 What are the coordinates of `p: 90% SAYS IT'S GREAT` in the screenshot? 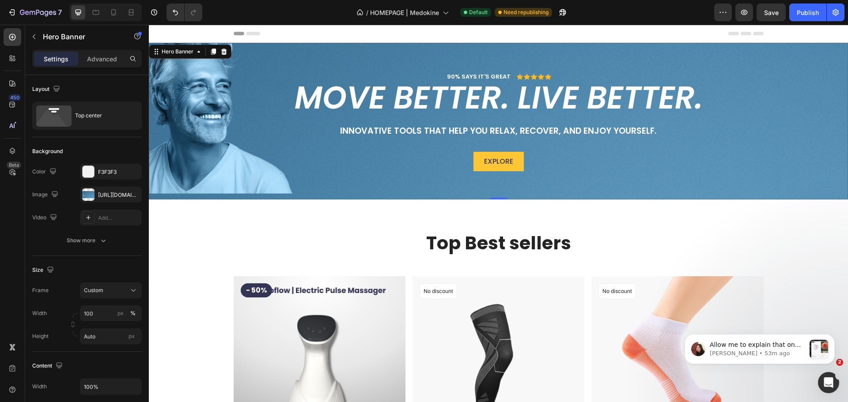 It's located at (330, 52).